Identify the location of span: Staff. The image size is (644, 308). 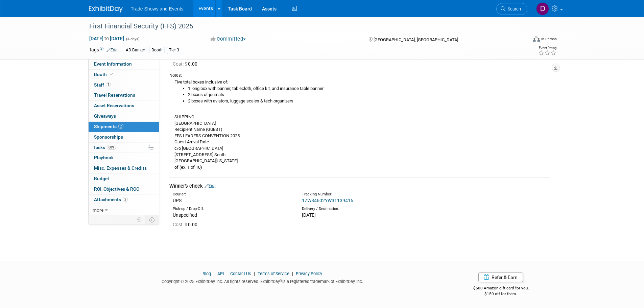
(103, 85).